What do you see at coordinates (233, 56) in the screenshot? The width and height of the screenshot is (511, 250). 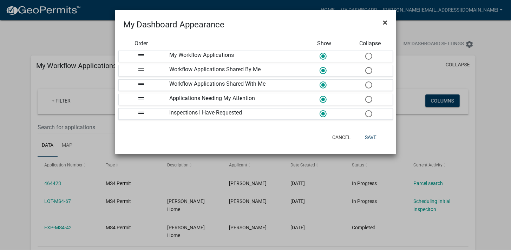 I see `div: My Workflow Applications` at bounding box center [233, 56].